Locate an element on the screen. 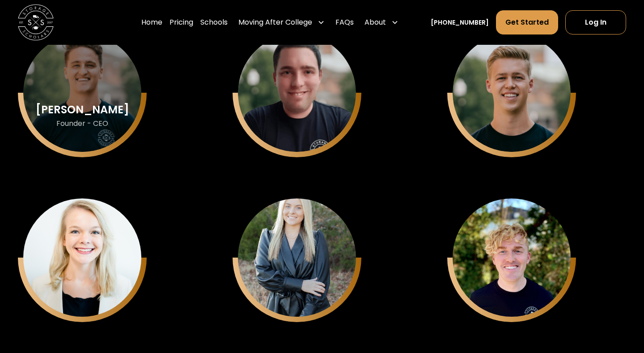  a: Pricing is located at coordinates (181, 23).